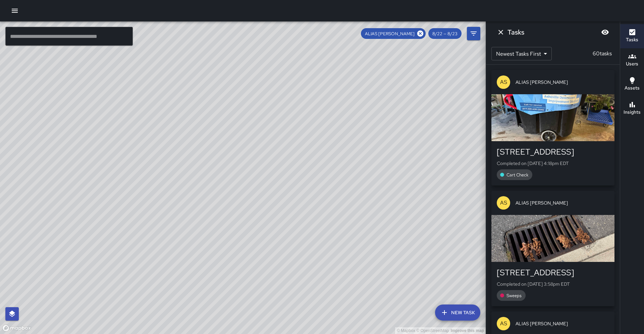  Describe the element at coordinates (632, 113) in the screenshot. I see `h6: Insights` at that location.